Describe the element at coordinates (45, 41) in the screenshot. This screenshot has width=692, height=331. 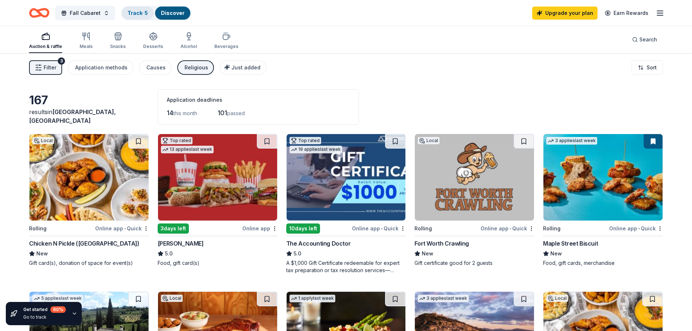
I see `button: Auction & raffle` at that location.